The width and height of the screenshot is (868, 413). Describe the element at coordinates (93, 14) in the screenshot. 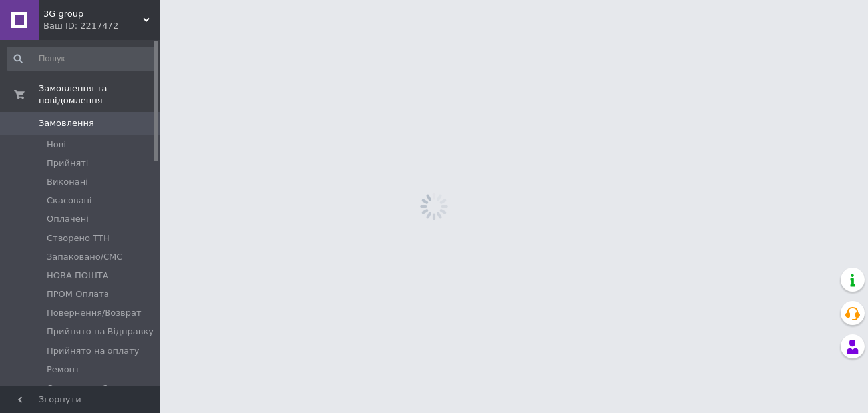

I see `span: 3G group` at that location.